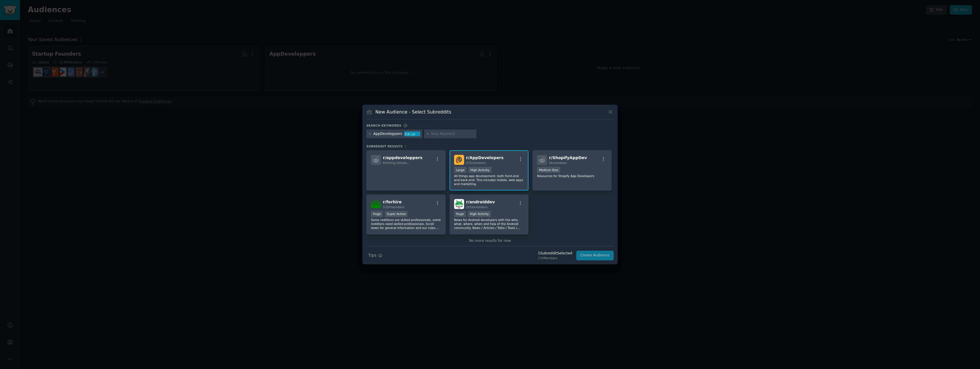  I want to click on span: r/ AppDevelopers, so click(485, 157).